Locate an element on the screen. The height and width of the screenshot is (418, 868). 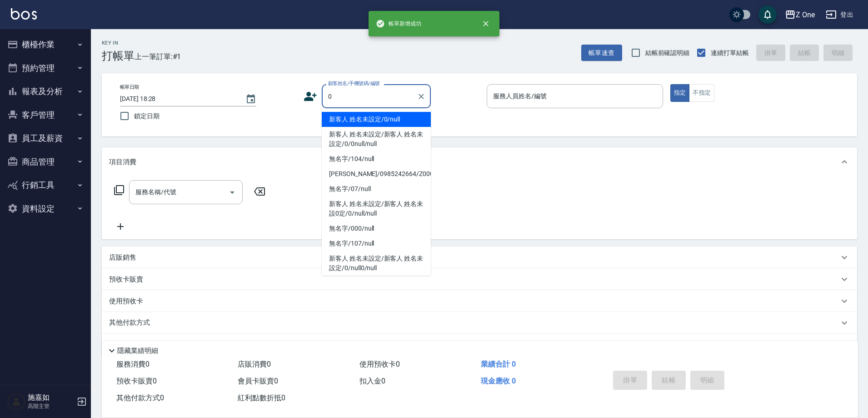
li: 無名字/104/null is located at coordinates (376, 159).